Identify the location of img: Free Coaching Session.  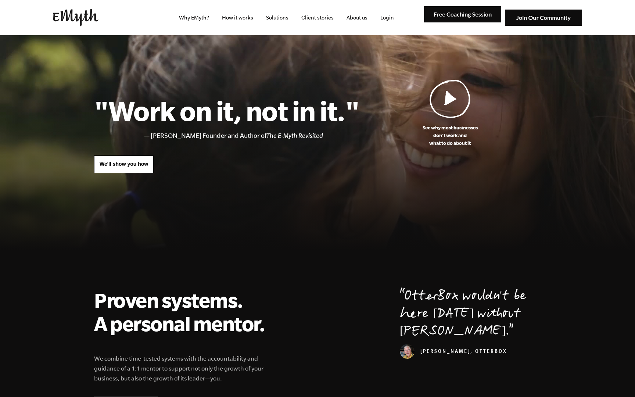
(462, 14).